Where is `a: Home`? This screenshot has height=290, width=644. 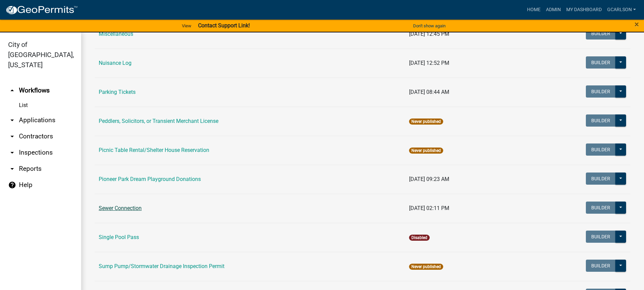
a: Home is located at coordinates (533, 10).